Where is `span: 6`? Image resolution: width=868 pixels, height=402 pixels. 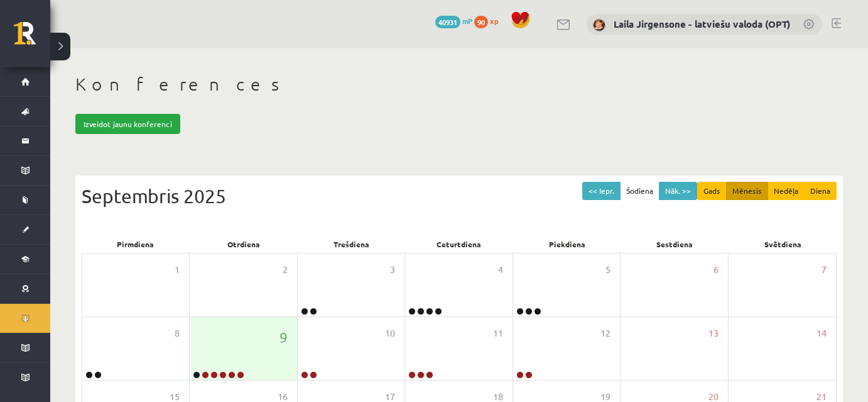
span: 6 is located at coordinates (716, 269).